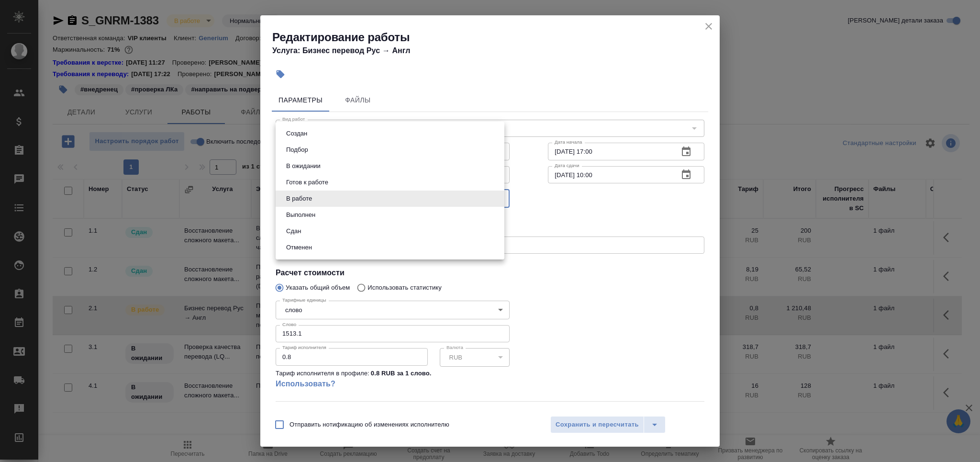 This screenshot has width=980, height=462. What do you see at coordinates (297, 133) in the screenshot?
I see `button: Создан` at bounding box center [297, 133].